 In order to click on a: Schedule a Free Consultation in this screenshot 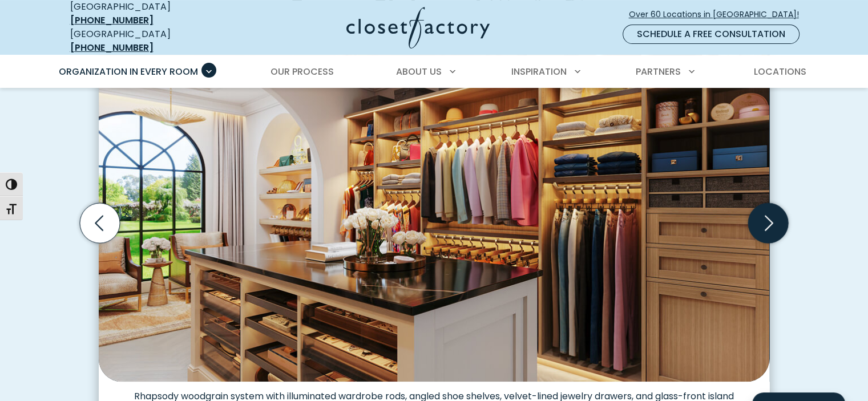, I will do `click(711, 34)`.